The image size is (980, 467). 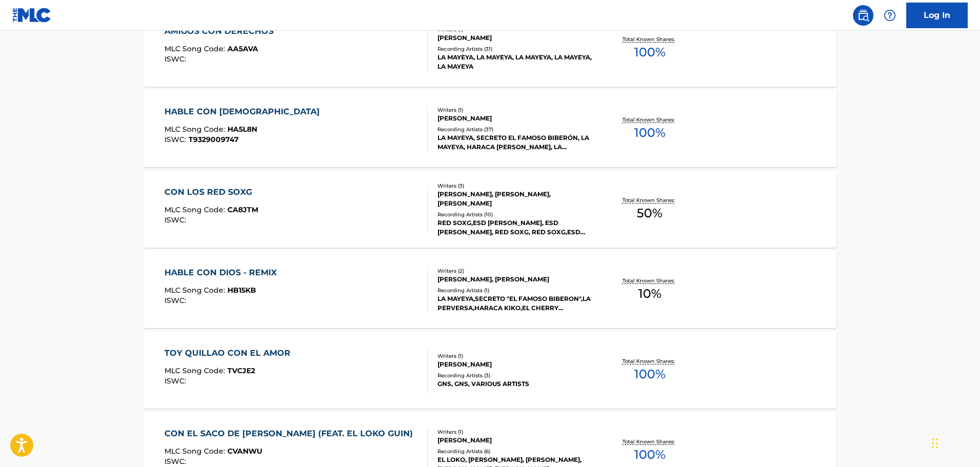 What do you see at coordinates (863, 15) in the screenshot?
I see `img: search` at bounding box center [863, 15].